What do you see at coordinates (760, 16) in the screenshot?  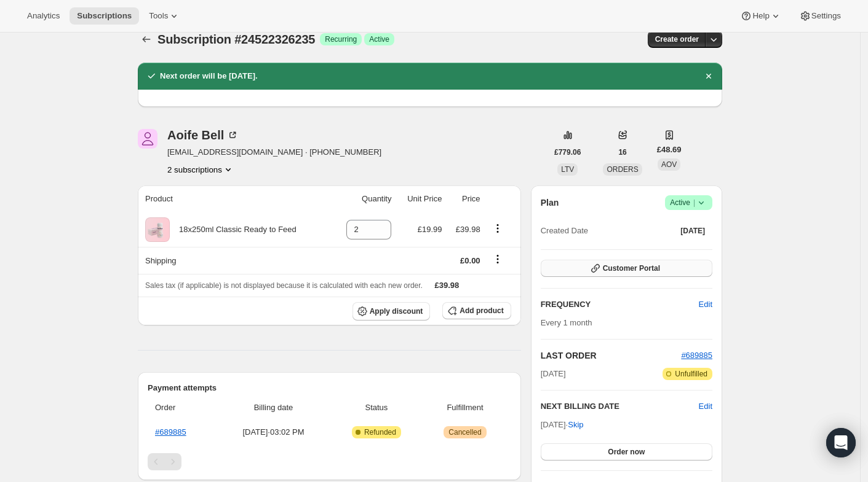 I see `span: Help` at bounding box center [760, 16].